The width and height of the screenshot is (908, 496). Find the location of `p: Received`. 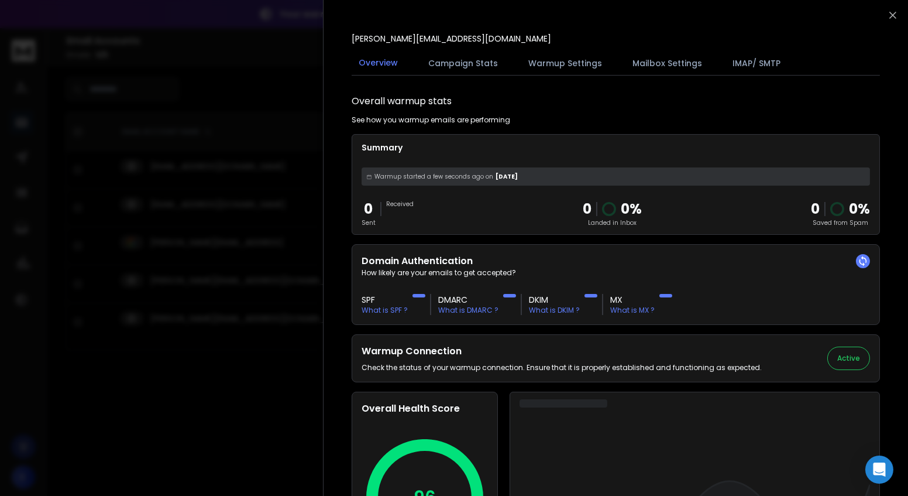

p: Received is located at coordinates (400, 204).